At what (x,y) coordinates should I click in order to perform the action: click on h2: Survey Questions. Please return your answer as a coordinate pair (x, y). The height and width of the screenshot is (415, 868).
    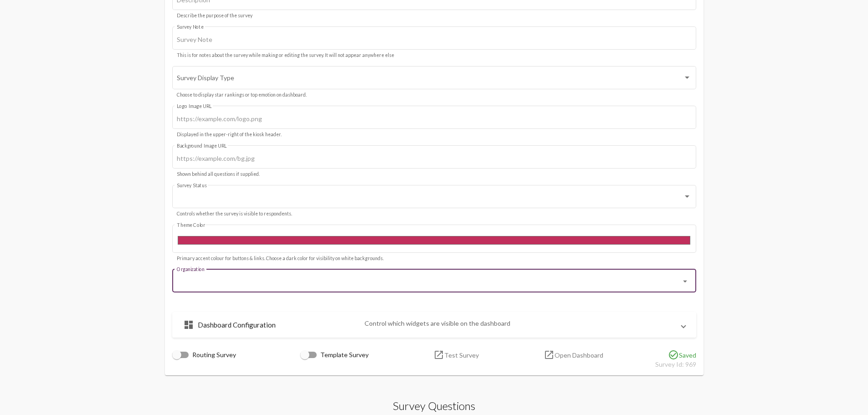
    Looking at the image, I should click on (434, 406).